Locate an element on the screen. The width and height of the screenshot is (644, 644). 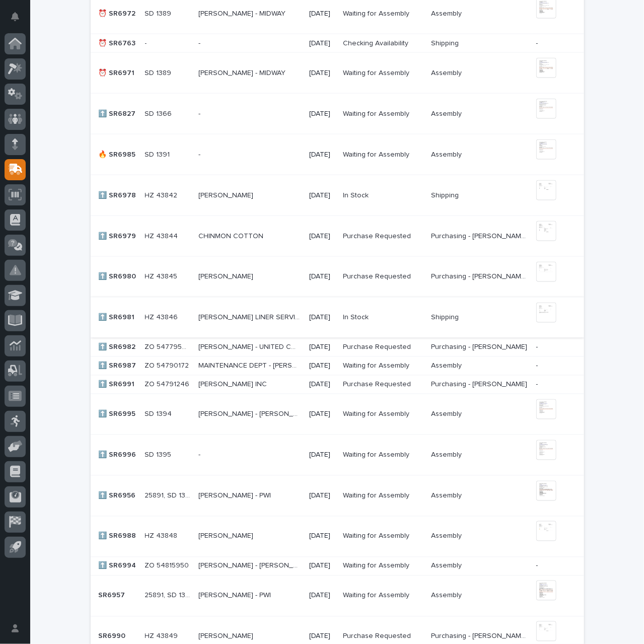
p: HZ 43844 is located at coordinates (163, 235).